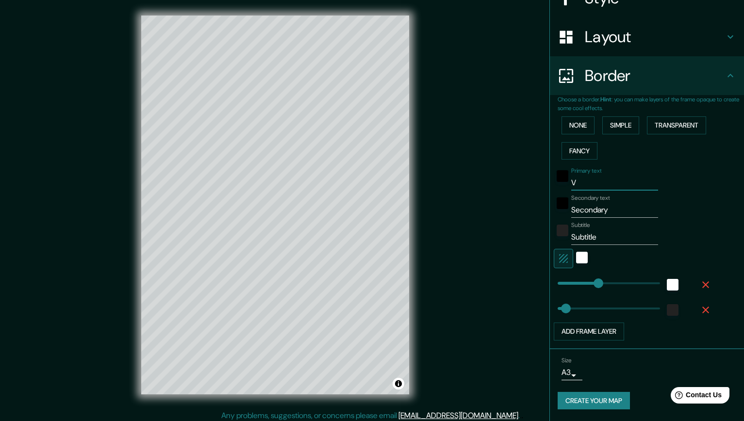 The width and height of the screenshot is (744, 421). Describe the element at coordinates (46, 12) in the screenshot. I see `span: Contact Us` at that location.